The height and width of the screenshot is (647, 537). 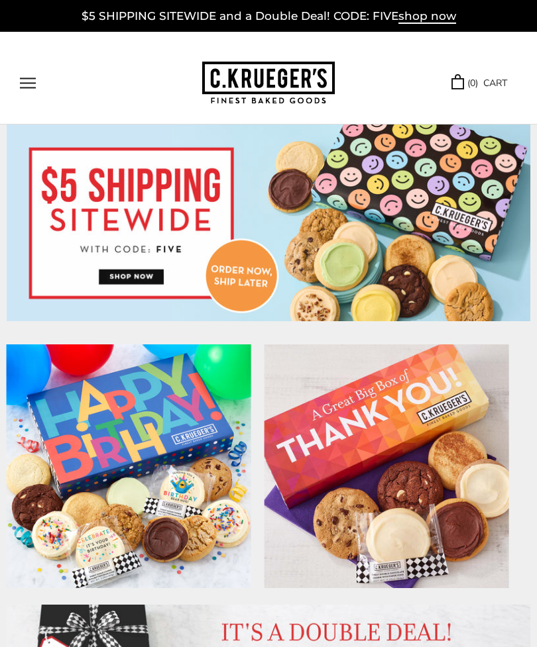 What do you see at coordinates (479, 83) in the screenshot?
I see `a: (0) CART` at bounding box center [479, 83].